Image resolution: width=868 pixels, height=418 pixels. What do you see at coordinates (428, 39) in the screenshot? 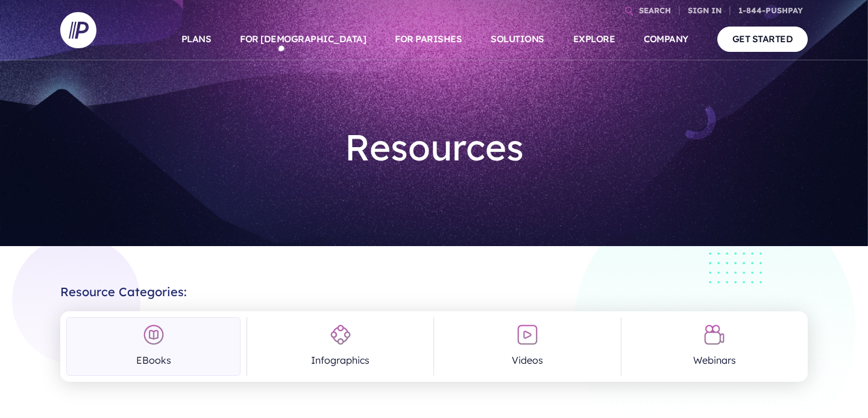
I see `a: FOR PARISHES` at bounding box center [428, 39].